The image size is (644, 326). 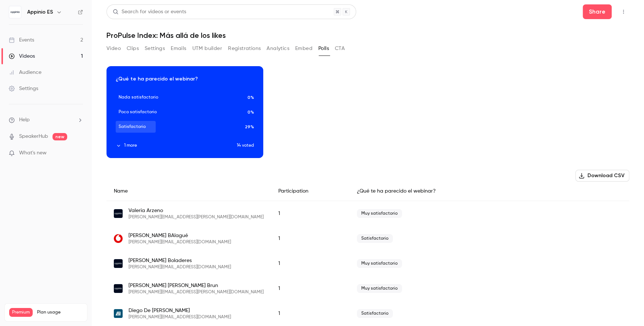 What do you see at coordinates (178, 49) in the screenshot?
I see `button: Emails` at bounding box center [178, 49].